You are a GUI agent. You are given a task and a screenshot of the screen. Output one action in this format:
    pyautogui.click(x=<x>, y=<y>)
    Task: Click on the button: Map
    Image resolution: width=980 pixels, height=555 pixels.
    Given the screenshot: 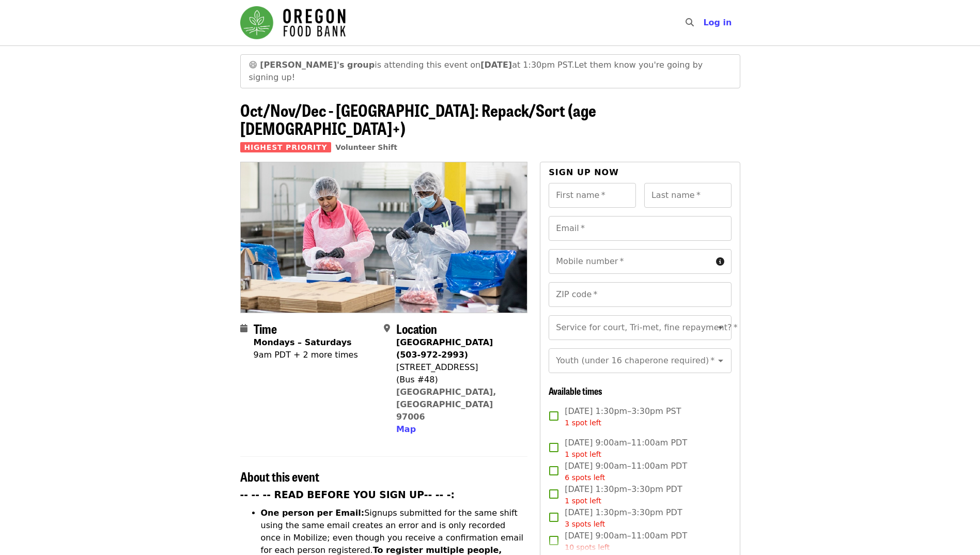 What is the action you would take?
    pyautogui.click(x=406, y=430)
    